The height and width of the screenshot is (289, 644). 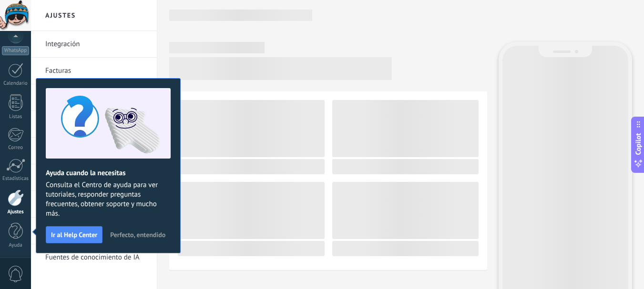 What do you see at coordinates (96, 44) in the screenshot?
I see `a: Integración` at bounding box center [96, 44].